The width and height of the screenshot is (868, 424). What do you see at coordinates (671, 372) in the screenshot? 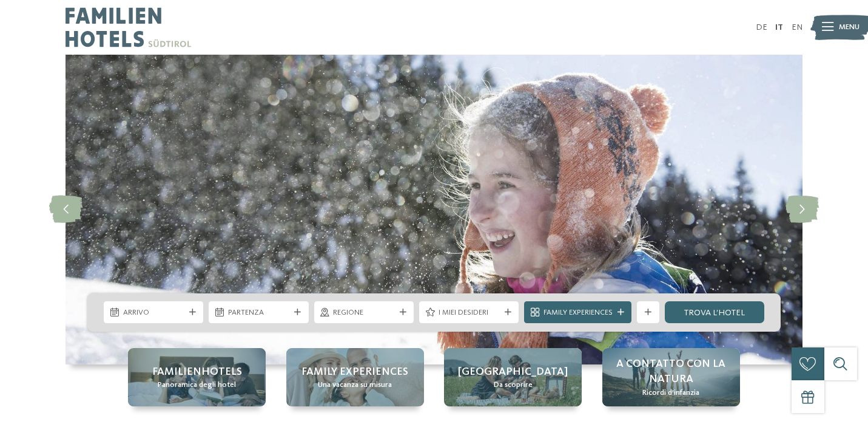
I see `span: A contatto con la natura` at bounding box center [671, 372].